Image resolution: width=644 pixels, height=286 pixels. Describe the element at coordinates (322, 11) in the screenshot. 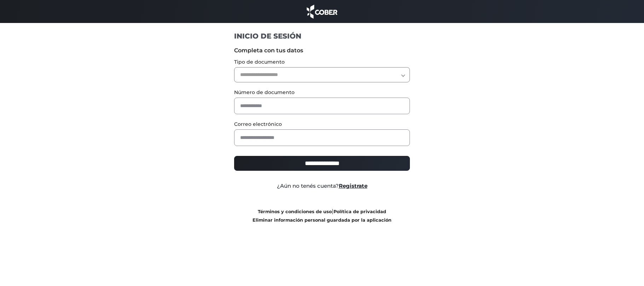

I see `img: cober_marca.png` at that location.